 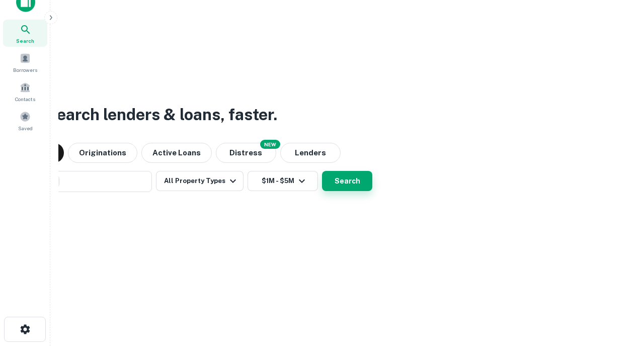 I want to click on button: $1M - $5M, so click(x=283, y=181).